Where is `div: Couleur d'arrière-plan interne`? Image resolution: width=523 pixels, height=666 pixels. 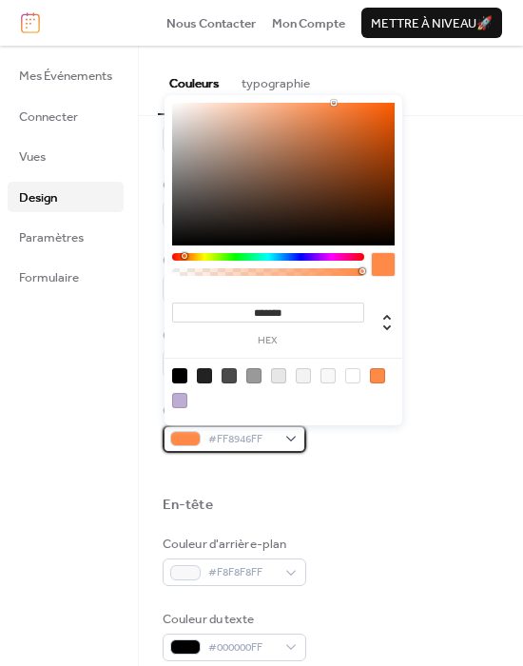
div: Couleur d'arrière-plan interne is located at coordinates (245, 336).